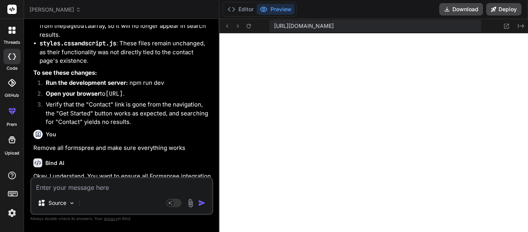 The height and width of the screenshot is (232, 528). I want to click on button: Preview, so click(275, 9).